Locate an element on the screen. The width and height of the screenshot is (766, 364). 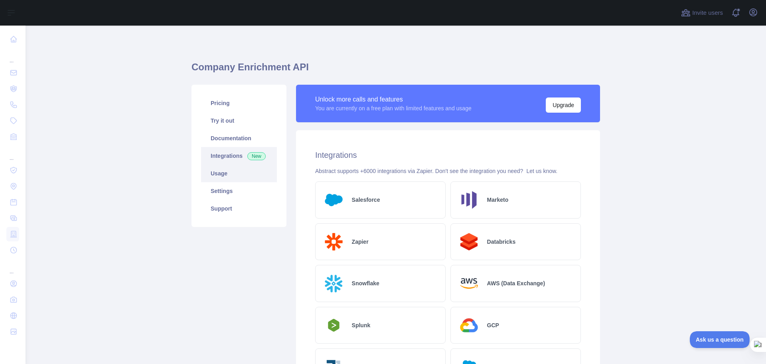
button: Upgrade is located at coordinates (564, 105).